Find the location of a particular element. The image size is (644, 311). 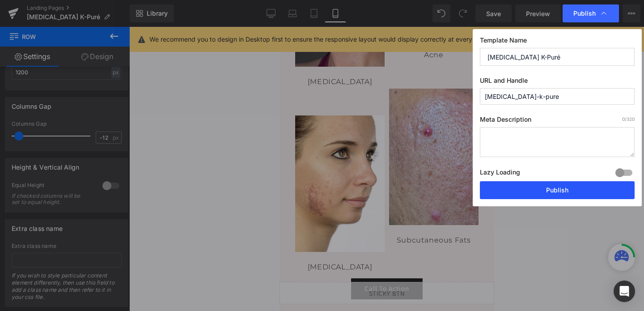

label: Lazy Loading is located at coordinates (500, 174).